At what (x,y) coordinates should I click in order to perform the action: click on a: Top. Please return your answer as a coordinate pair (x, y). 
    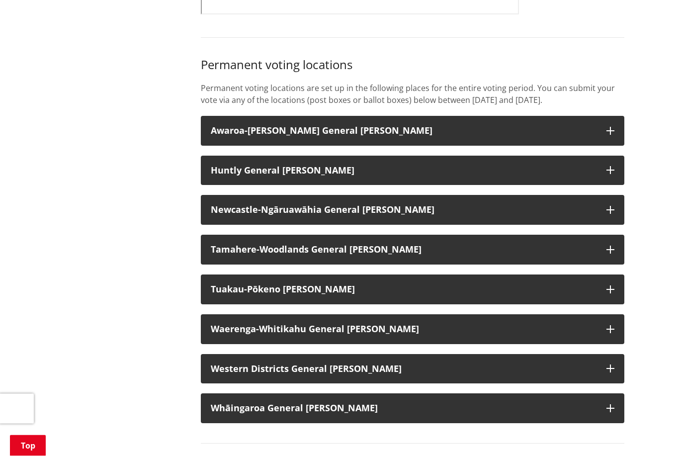
    Looking at the image, I should click on (28, 445).